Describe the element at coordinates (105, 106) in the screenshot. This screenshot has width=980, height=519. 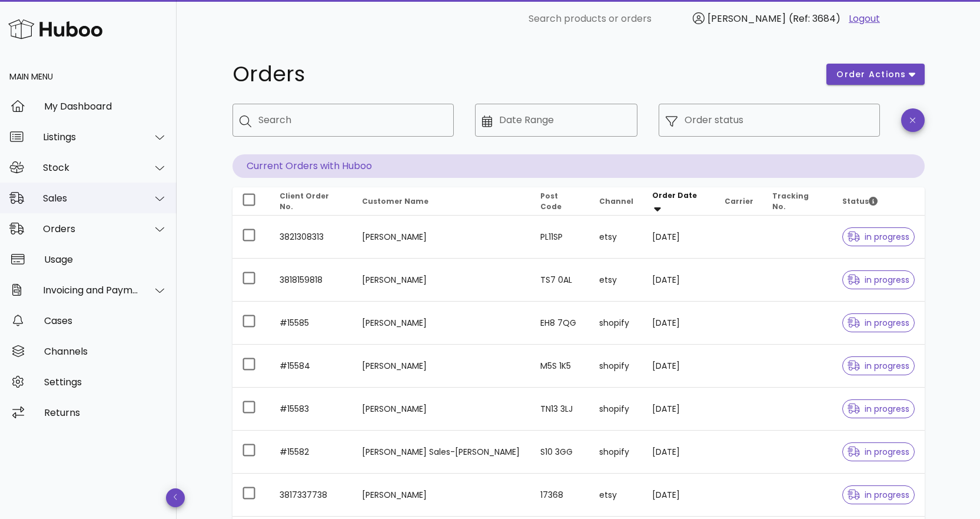
I see `div: My Dashboard` at that location.